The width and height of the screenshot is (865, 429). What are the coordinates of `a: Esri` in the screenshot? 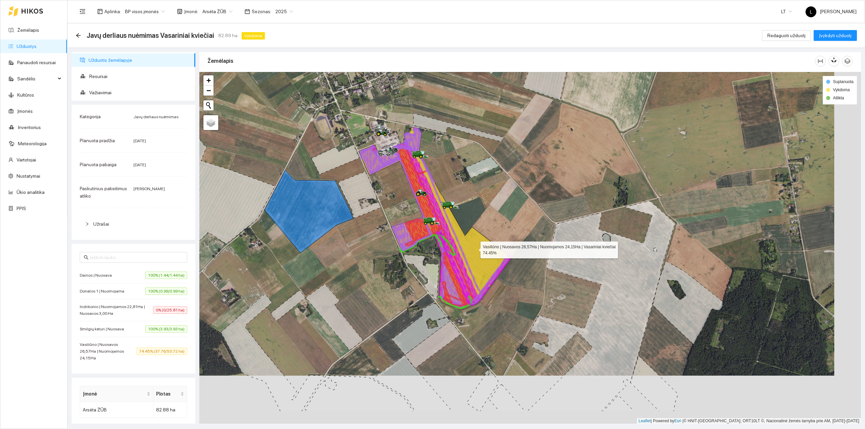 It's located at (677, 421).